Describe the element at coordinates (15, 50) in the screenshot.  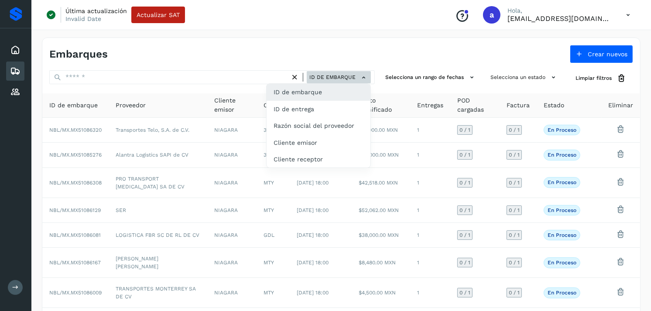
I see `div: Inicio` at that location.